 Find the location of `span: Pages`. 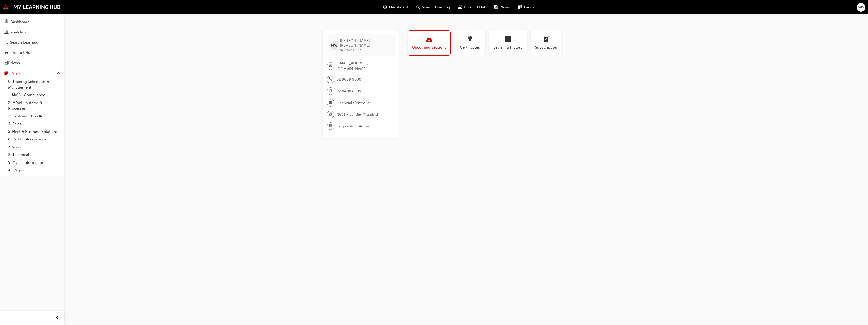

span: Pages is located at coordinates (529, 7).